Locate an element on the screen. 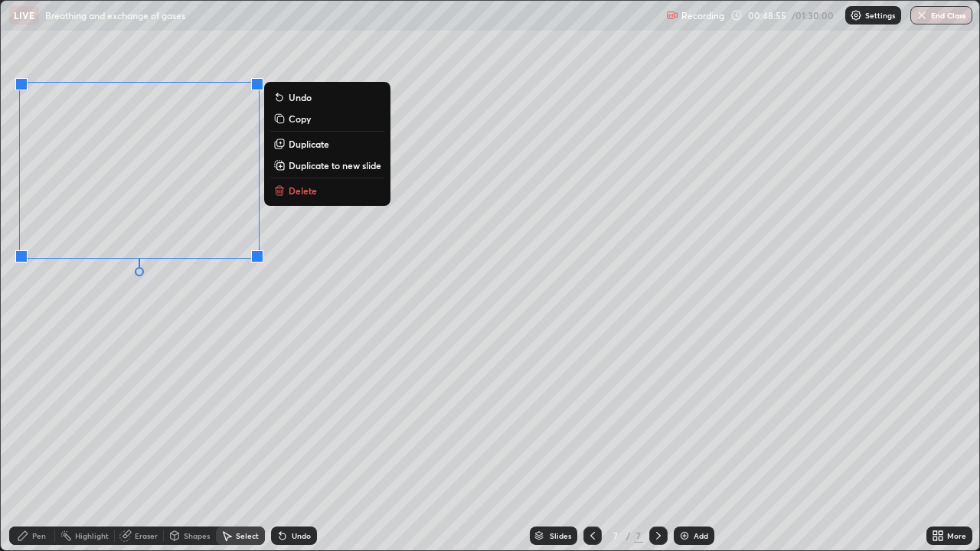 The image size is (980, 551). img: class-settings-icons is located at coordinates (856, 16).